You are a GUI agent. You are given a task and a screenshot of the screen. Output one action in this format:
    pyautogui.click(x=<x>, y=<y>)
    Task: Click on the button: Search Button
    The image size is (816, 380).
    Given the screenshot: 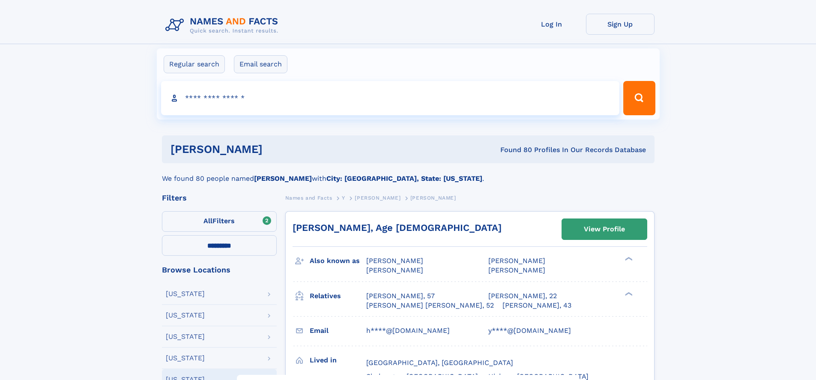 What is the action you would take?
    pyautogui.click(x=639, y=98)
    